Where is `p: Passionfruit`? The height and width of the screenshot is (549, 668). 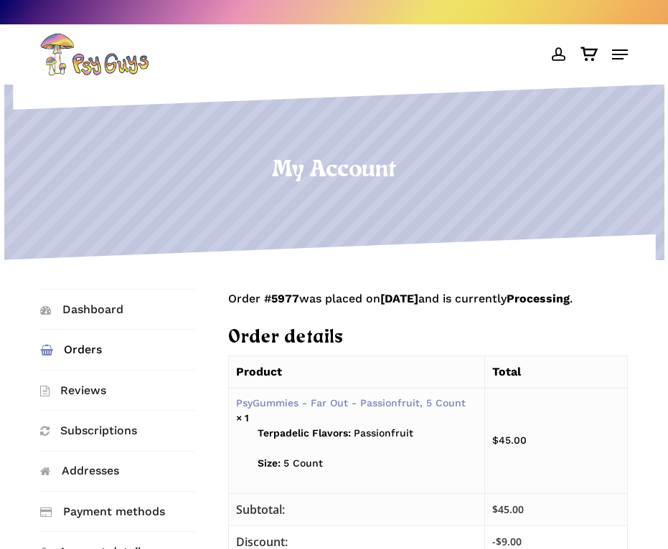
p: Passionfruit is located at coordinates (367, 441).